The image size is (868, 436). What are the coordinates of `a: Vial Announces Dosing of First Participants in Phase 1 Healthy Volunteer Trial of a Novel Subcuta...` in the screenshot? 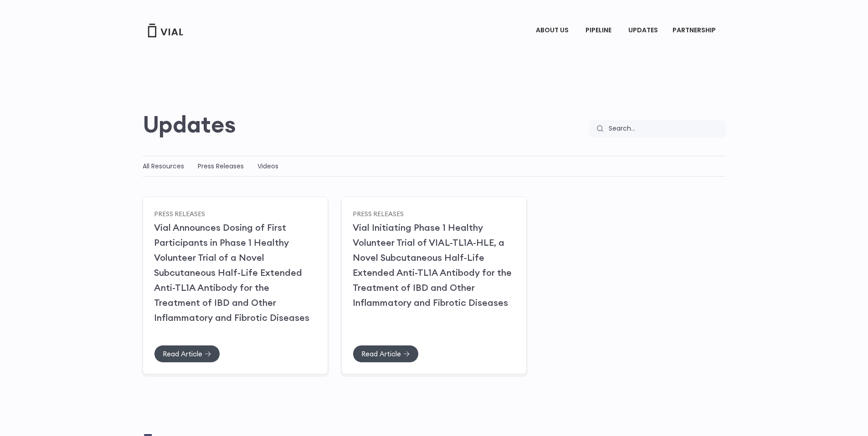 It's located at (231, 272).